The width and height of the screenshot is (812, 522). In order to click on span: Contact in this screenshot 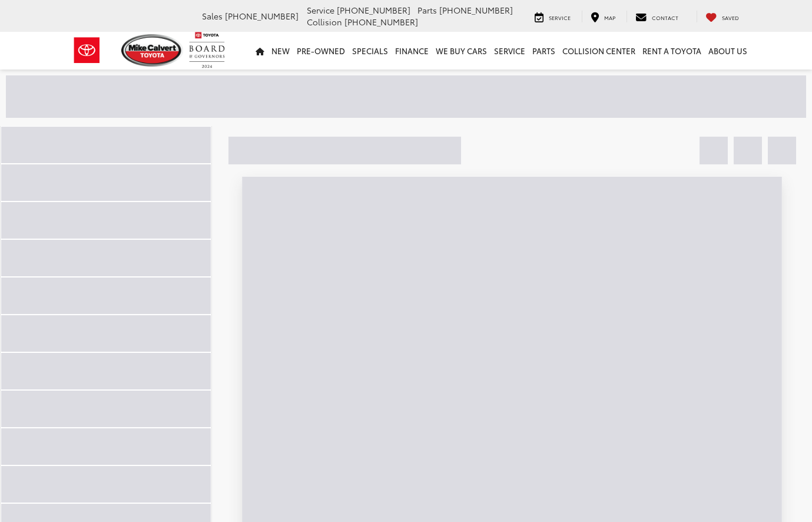, I will do `click(665, 17)`.